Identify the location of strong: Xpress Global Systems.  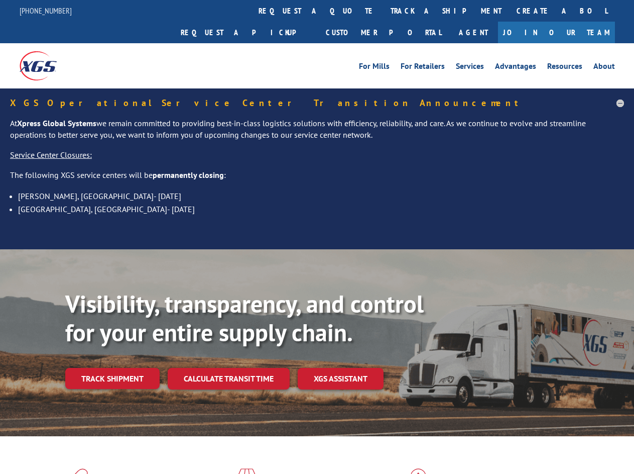
(57, 123).